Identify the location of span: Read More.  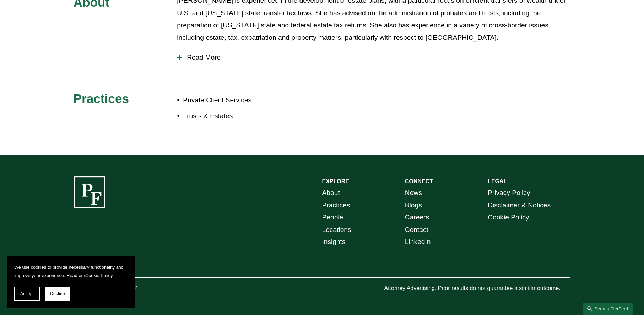
(376, 57).